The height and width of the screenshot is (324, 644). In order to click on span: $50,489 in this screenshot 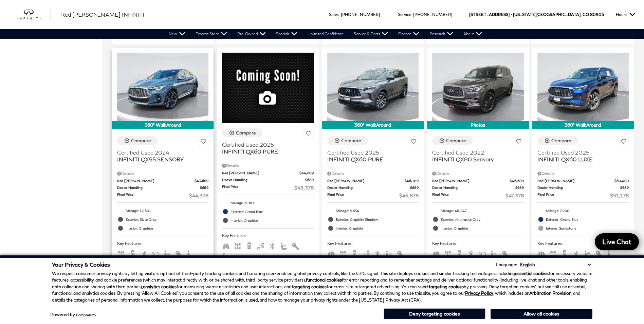, I will do `click(621, 181)`.